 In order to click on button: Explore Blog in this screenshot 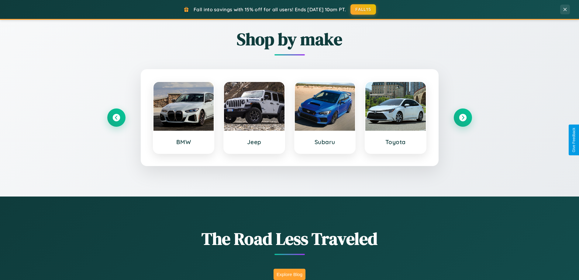, I will do `click(290, 274)`.